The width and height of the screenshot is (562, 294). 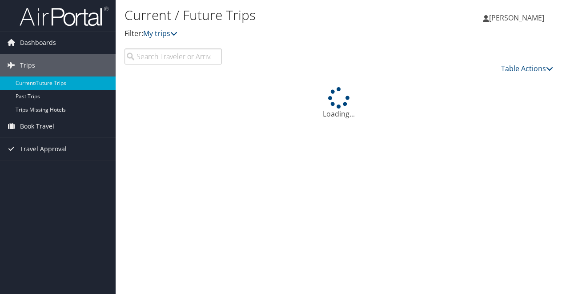 What do you see at coordinates (173, 56) in the screenshot?
I see `input: Search Traveler or Arrival City` at bounding box center [173, 56].